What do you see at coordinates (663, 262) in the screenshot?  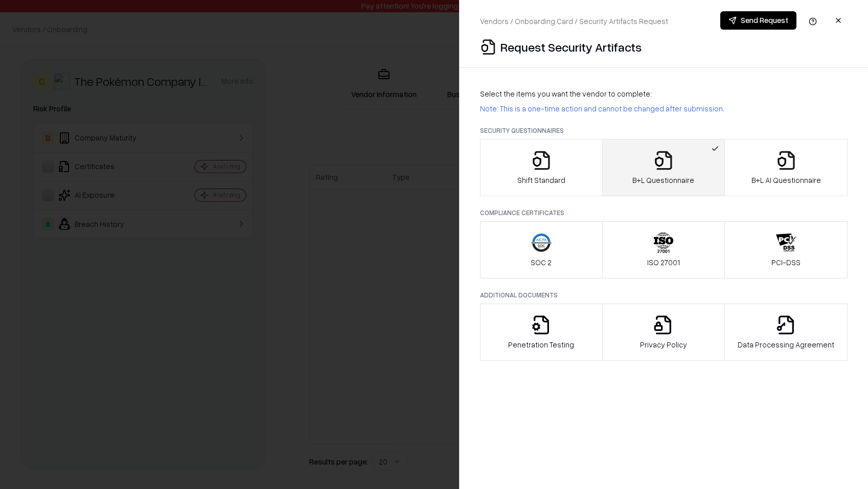 I see `p: ISO 27001` at bounding box center [663, 262].